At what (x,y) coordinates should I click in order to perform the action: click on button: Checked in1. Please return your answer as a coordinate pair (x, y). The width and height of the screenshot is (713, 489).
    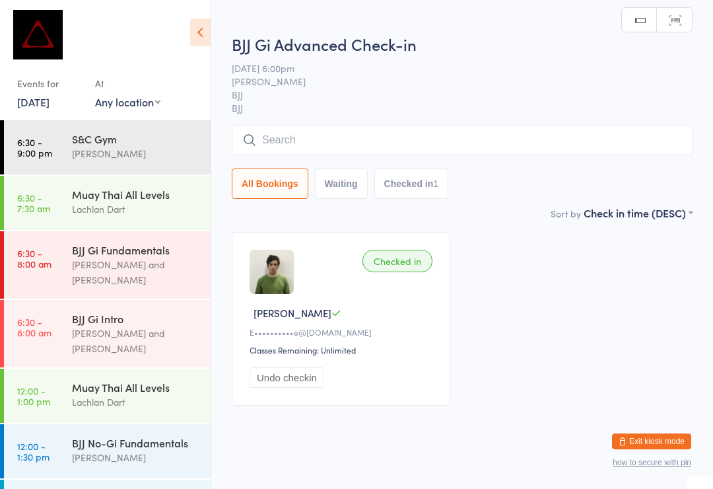
    Looking at the image, I should click on (412, 184).